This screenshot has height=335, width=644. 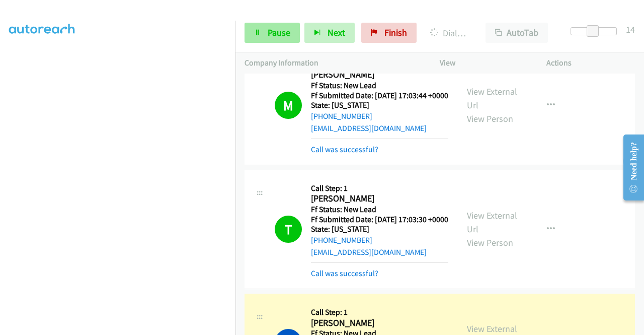 I want to click on h1: T, so click(x=289, y=229).